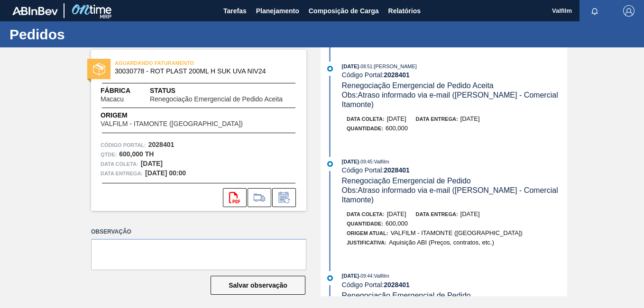 This screenshot has height=308, width=644. Describe the element at coordinates (259, 198) in the screenshot. I see `div: Ir para Composição de Carga` at that location.